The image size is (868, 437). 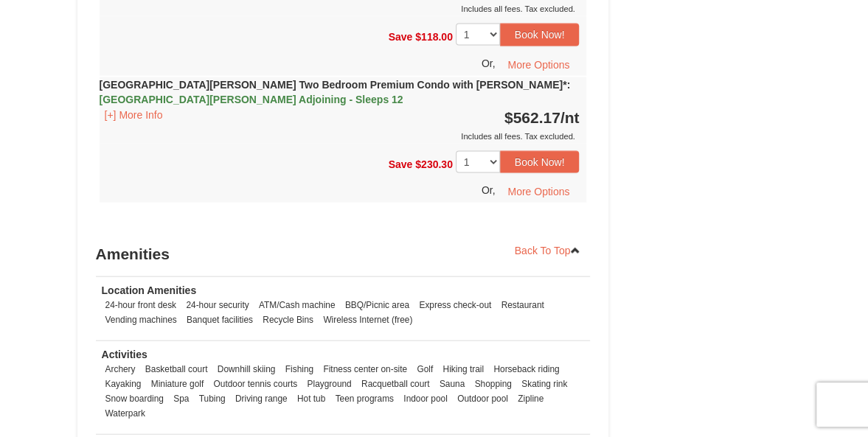 I want to click on li: Express check-out, so click(x=455, y=305).